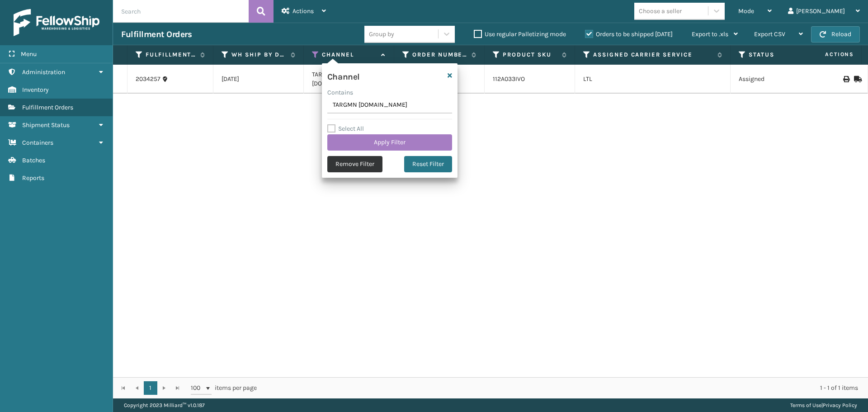  What do you see at coordinates (428, 164) in the screenshot?
I see `button: Reset Filter` at bounding box center [428, 164].